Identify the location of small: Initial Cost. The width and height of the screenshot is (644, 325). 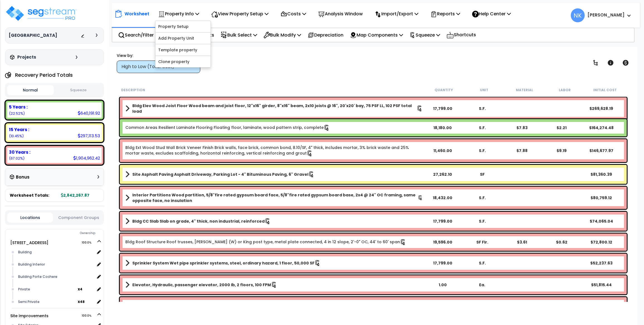
(605, 90).